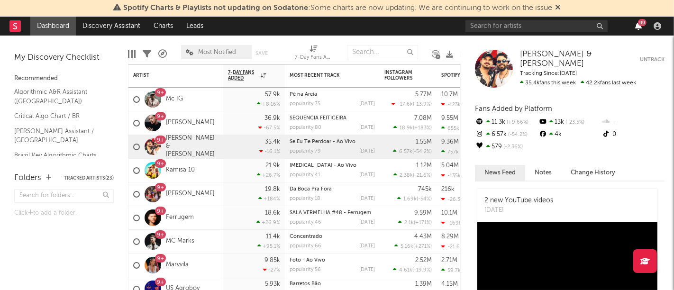  What do you see at coordinates (180, 218) in the screenshot?
I see `a: Ferrugem` at bounding box center [180, 218].